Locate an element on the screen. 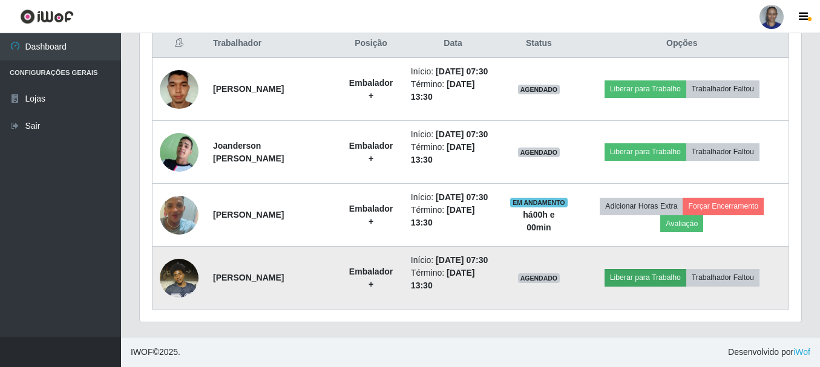 The width and height of the screenshot is (820, 367). button: Adicionar Horas Extra is located at coordinates (641, 206).